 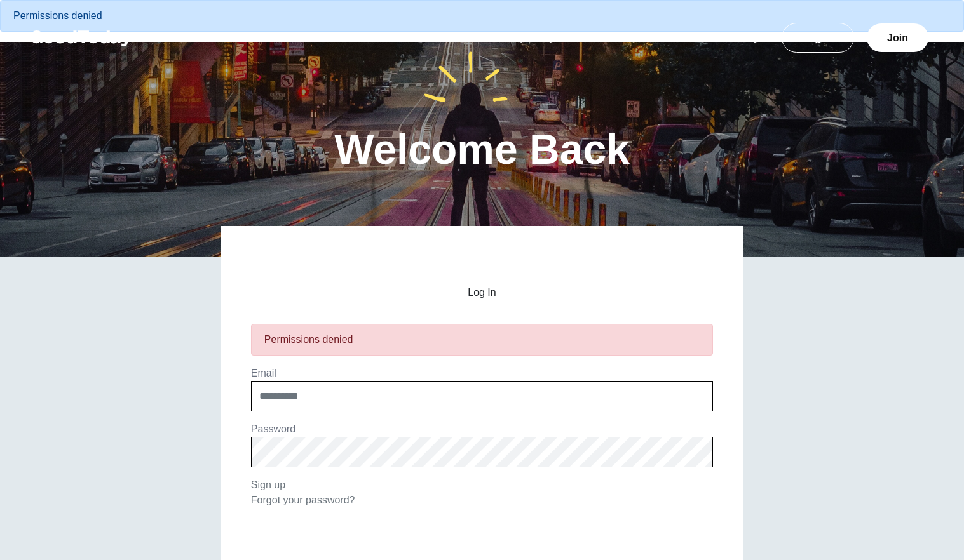 What do you see at coordinates (303, 500) in the screenshot?
I see `a: Forgot your password?` at bounding box center [303, 500].